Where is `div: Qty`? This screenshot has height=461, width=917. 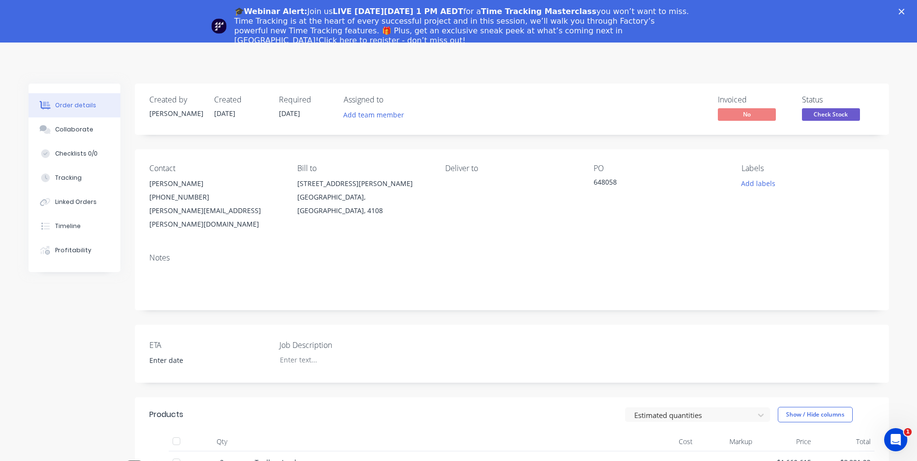
div: Qty is located at coordinates (222, 442).